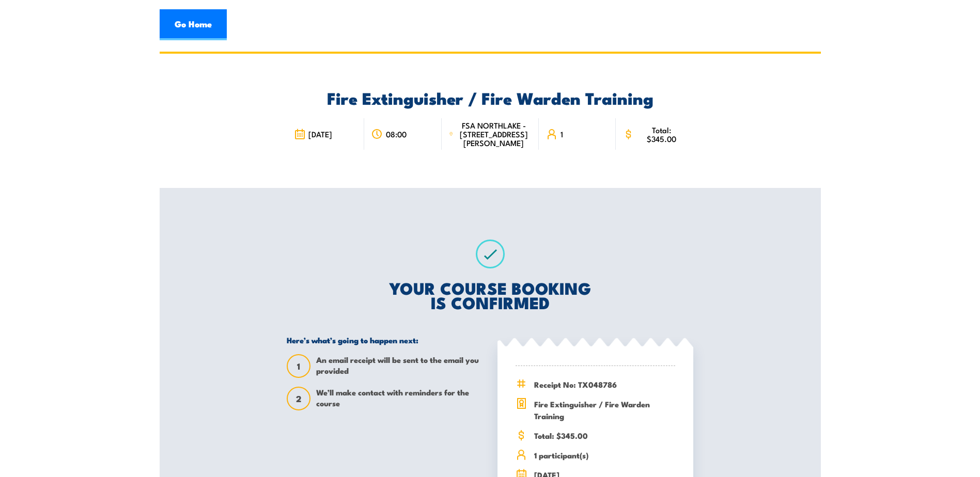 Image resolution: width=980 pixels, height=477 pixels. Describe the element at coordinates (604, 384) in the screenshot. I see `span: Receipt No: TX048786` at that location.